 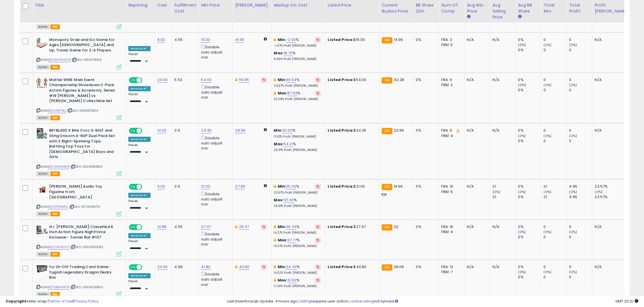 I want to click on span: | SKU: 1069359585, so click(x=87, y=247).